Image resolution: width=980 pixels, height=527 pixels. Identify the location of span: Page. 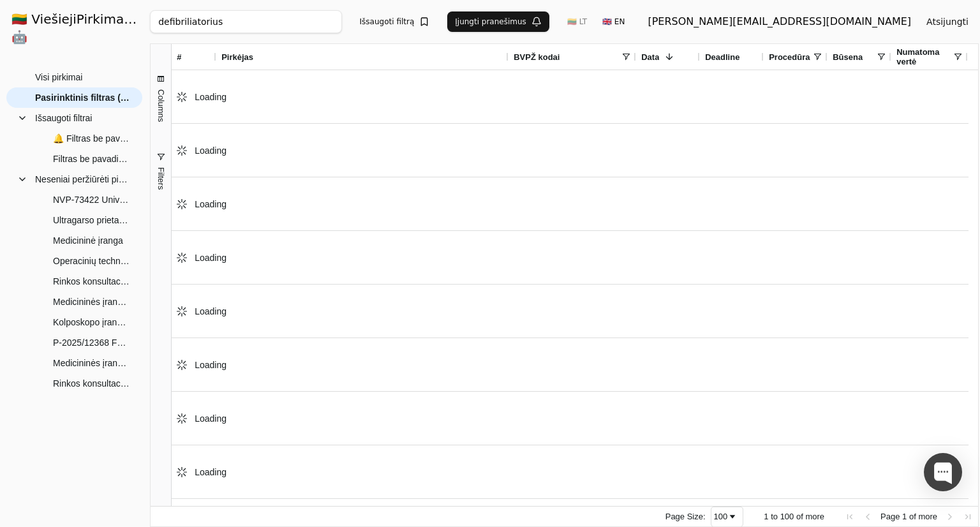
(890, 516).